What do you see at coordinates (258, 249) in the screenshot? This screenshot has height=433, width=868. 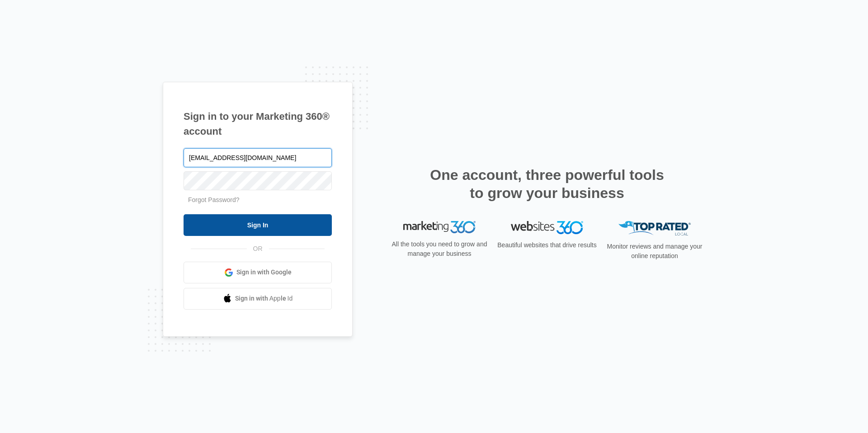 I see `span: OR` at bounding box center [258, 249].